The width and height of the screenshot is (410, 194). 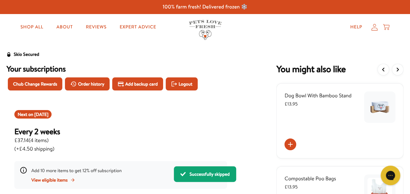 What do you see at coordinates (310, 179) in the screenshot?
I see `span: Compostable Poo Bags` at bounding box center [310, 179].